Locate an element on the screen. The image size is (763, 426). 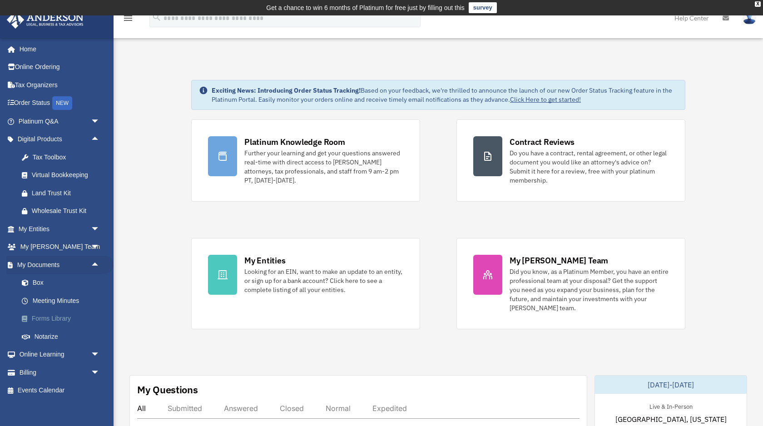
div: Live & In-Person is located at coordinates (670, 405).